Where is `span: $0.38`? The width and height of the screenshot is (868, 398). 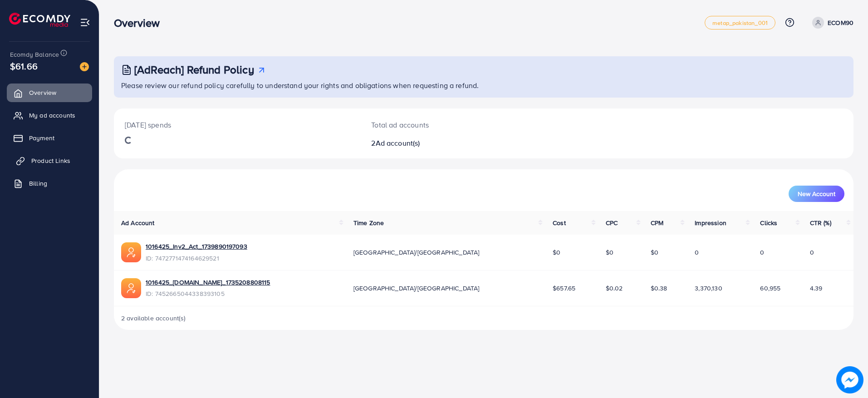
span: $0.38 is located at coordinates (659, 288).